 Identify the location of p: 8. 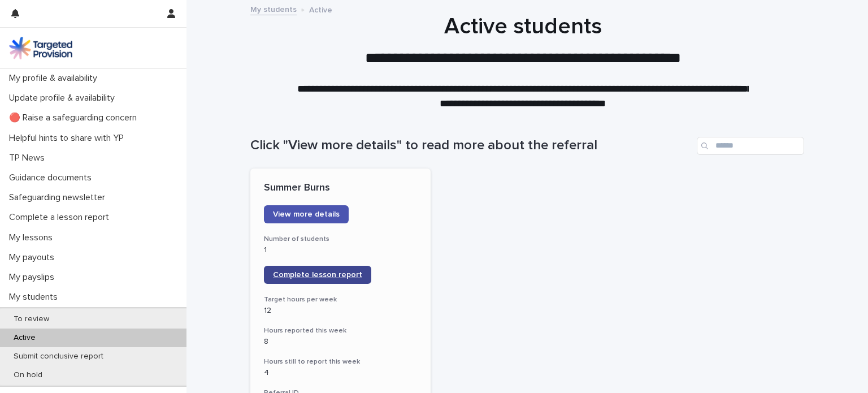
(340, 341).